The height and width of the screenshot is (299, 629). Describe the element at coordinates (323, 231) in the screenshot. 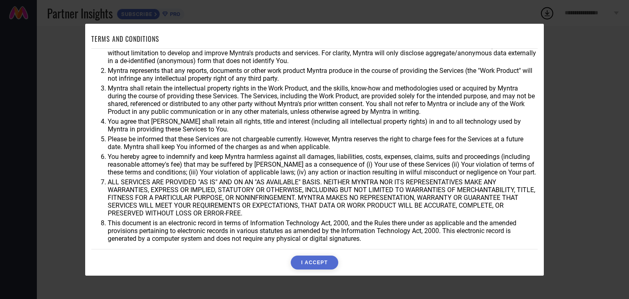

I see `li: This document is an electronic record in terms of Information Technology Act, 2000, and the Rules...` at that location.